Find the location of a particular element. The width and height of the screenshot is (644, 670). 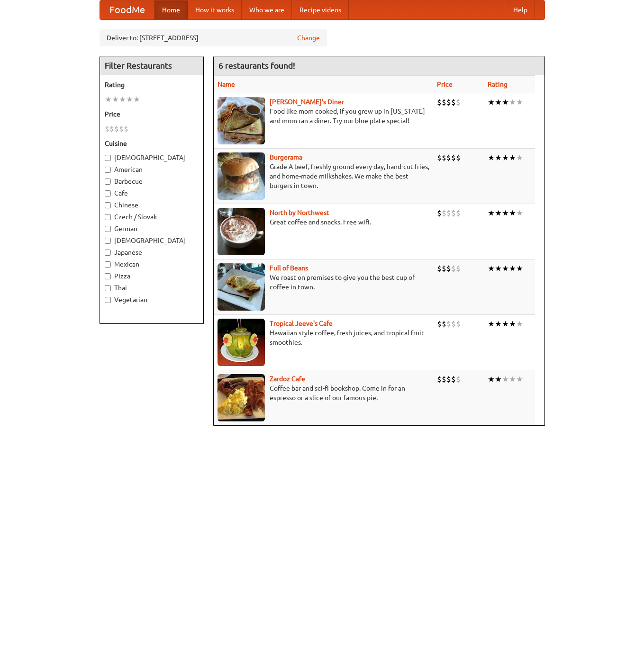

input: Mexican is located at coordinates (108, 264).